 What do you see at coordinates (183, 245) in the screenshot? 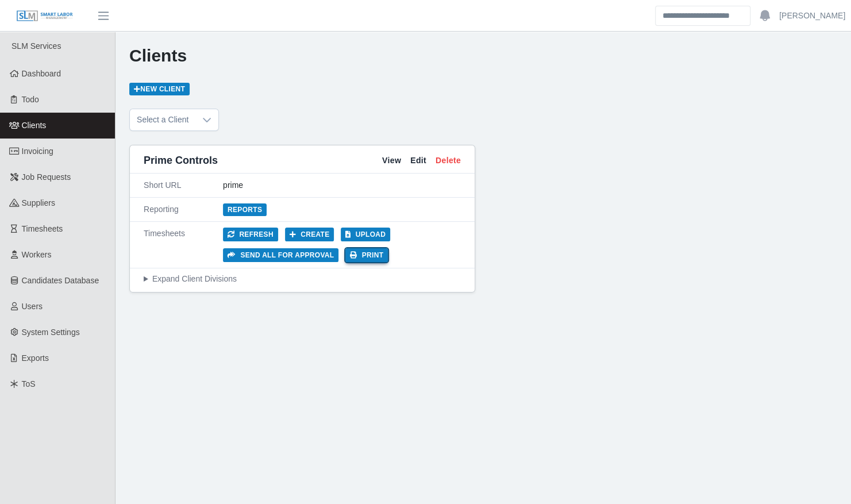
I see `div: Timesheets` at bounding box center [183, 245].